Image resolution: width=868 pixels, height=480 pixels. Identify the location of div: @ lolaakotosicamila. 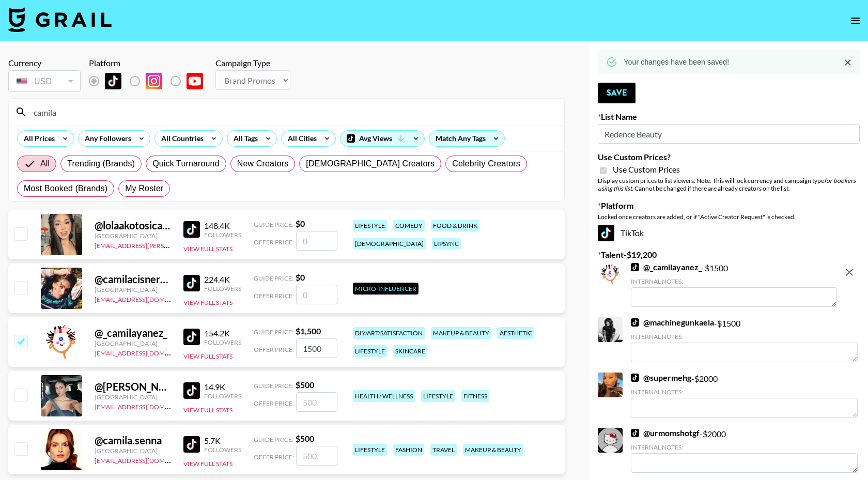
(133, 226).